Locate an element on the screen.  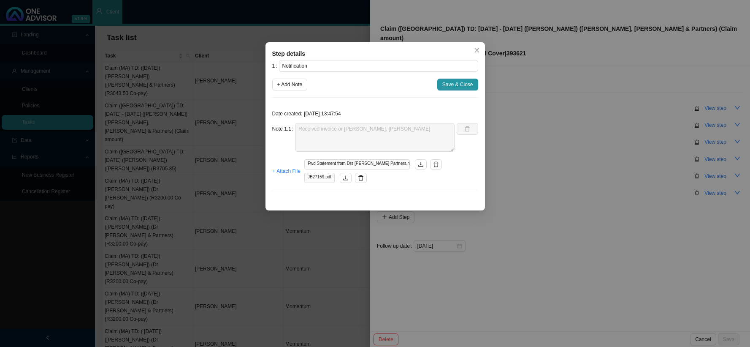
button: Save & Close is located at coordinates (458, 84).